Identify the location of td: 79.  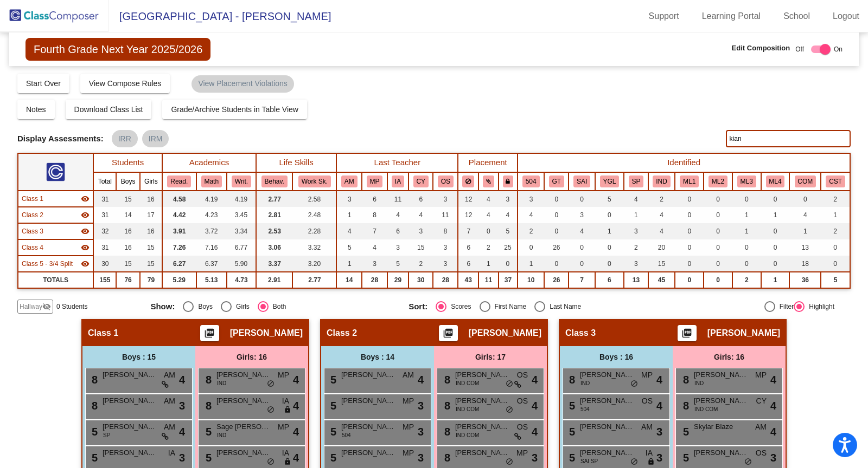
(151, 280).